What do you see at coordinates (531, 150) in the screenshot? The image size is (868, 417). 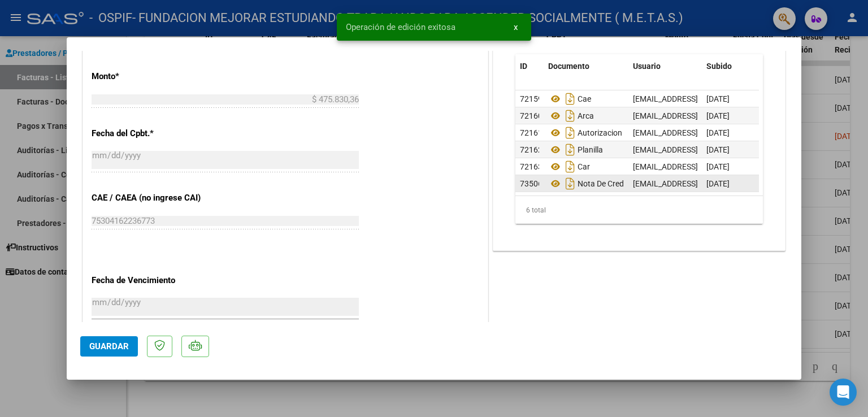 I see `span: 72162` at bounding box center [531, 150].